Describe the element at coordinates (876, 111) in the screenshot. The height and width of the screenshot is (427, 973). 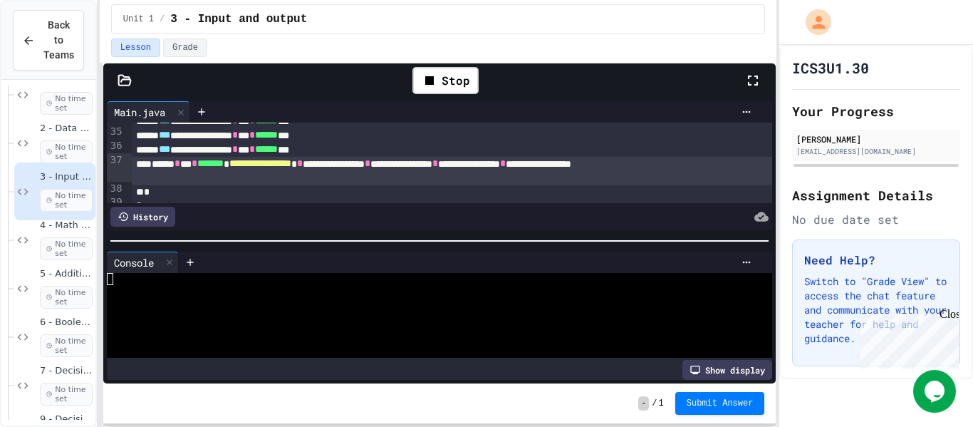
I see `h2: Your Progress` at that location.